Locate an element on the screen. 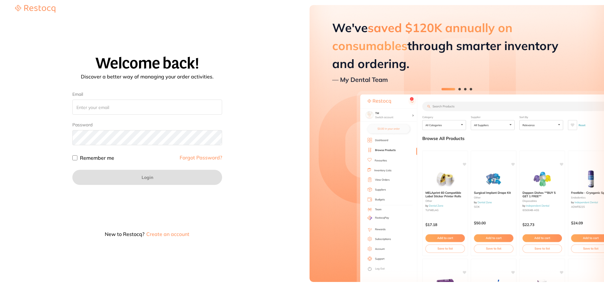  img: Restocq preview is located at coordinates (457, 143).